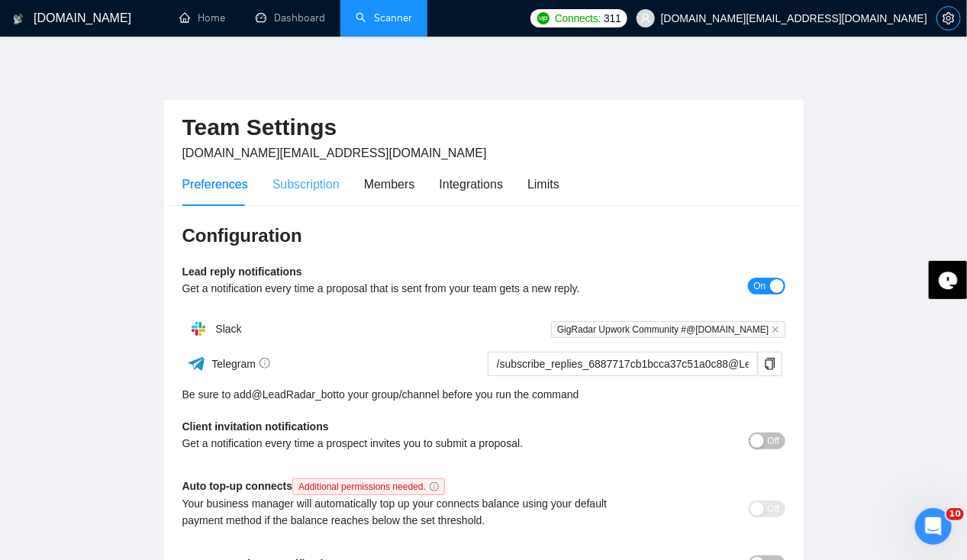 Image resolution: width=967 pixels, height=560 pixels. What do you see at coordinates (949, 18) in the screenshot?
I see `span: setting` at bounding box center [949, 18].